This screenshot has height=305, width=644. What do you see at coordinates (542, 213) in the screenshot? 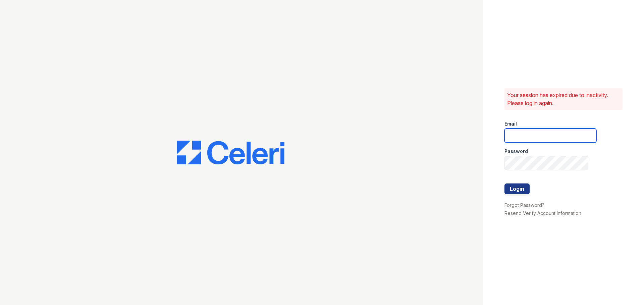
I see `a: Resend Verify Account Information` at bounding box center [542, 213].